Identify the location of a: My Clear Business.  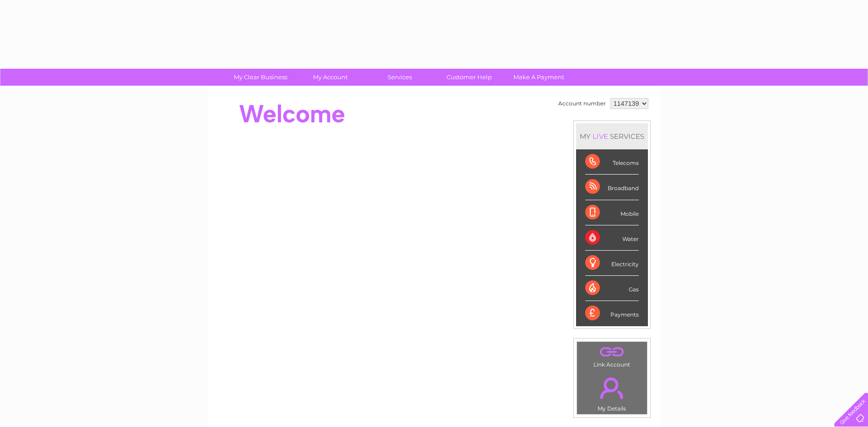
(260, 77).